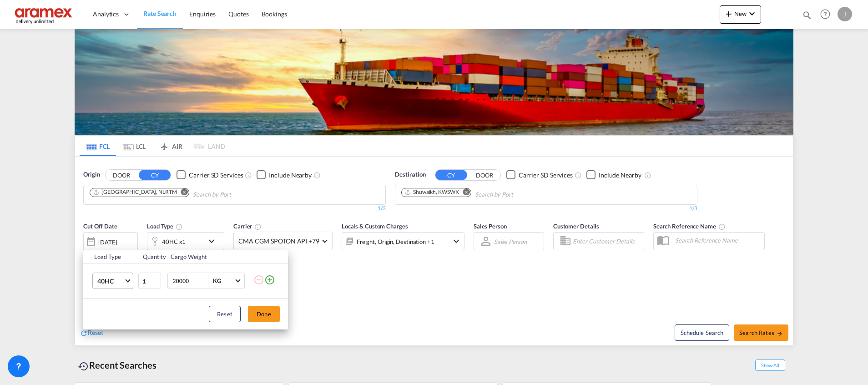 The image size is (868, 385). I want to click on div: Cargo Weight, so click(209, 257).